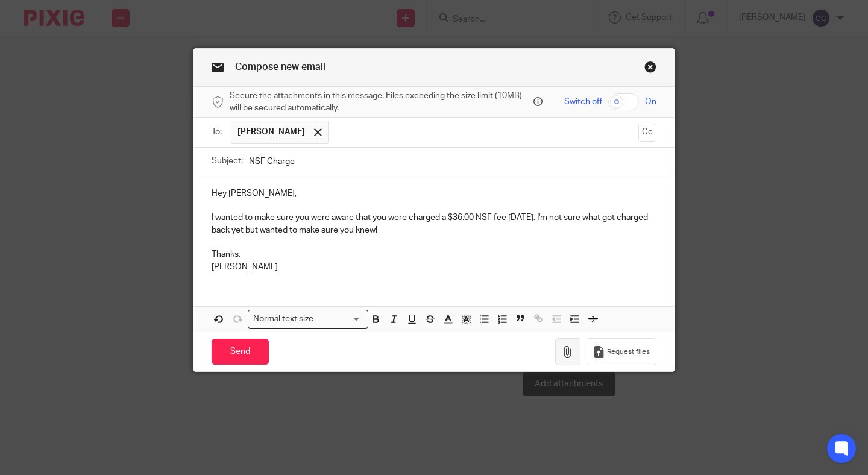 This screenshot has height=475, width=868. I want to click on p: Thanks,, so click(434, 255).